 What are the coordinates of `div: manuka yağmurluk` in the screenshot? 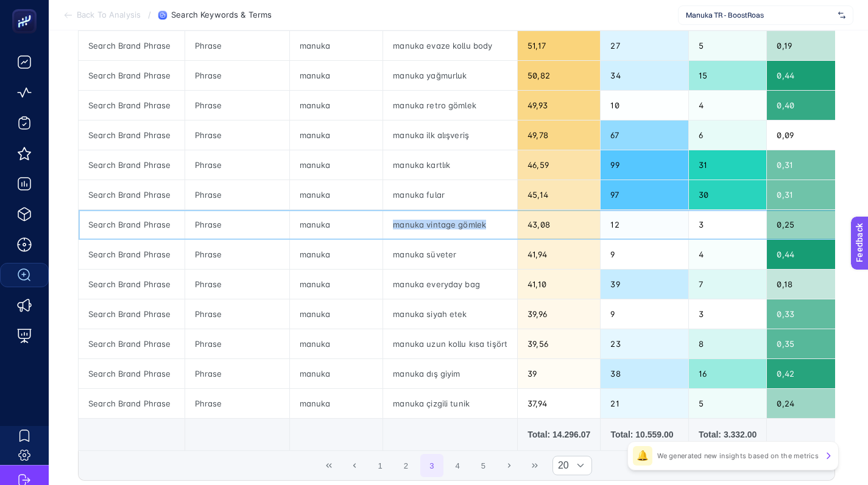 It's located at (450, 76).